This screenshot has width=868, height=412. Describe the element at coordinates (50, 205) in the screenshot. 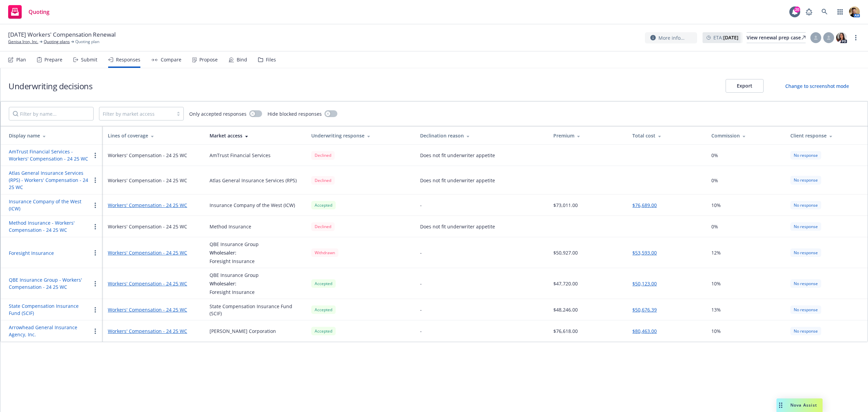

I see `button: Insurance Company of the West (ICW)` at that location.